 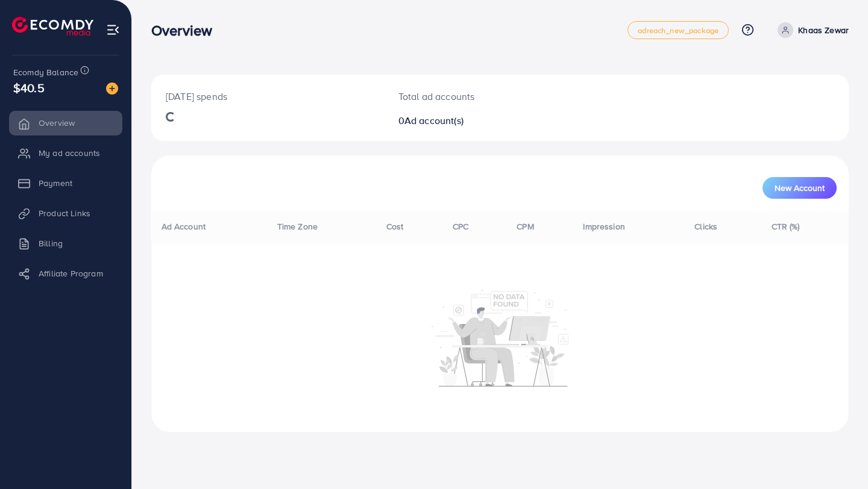 I want to click on span: $40.5, so click(x=29, y=87).